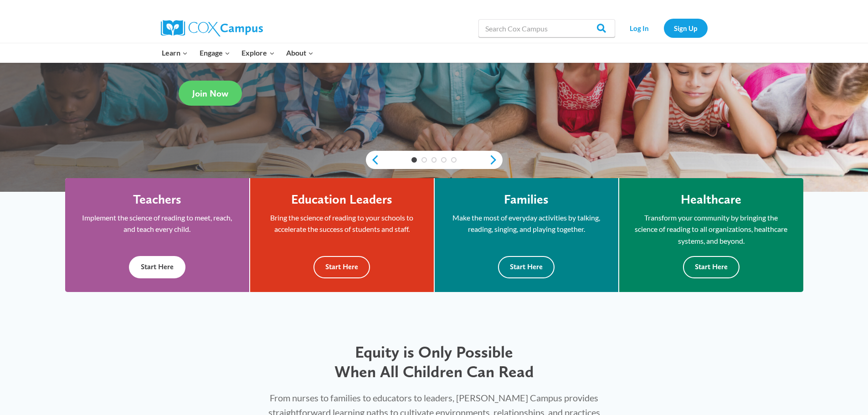  Describe the element at coordinates (175, 53) in the screenshot. I see `button: Child menu of Learn` at that location.